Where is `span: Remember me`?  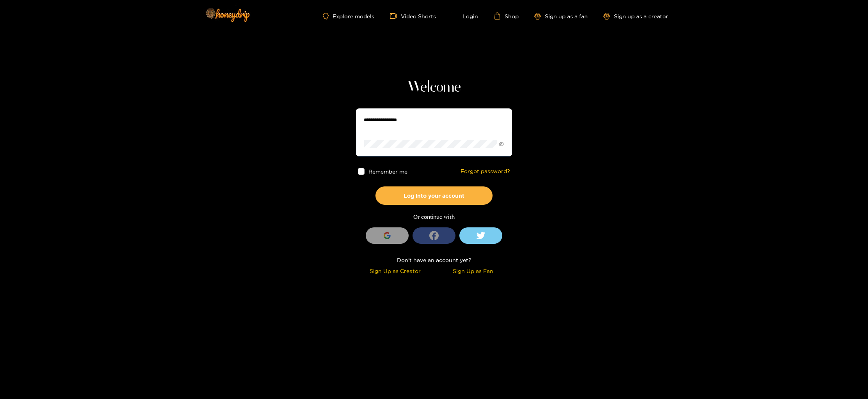
span: Remember me is located at coordinates (388, 171).